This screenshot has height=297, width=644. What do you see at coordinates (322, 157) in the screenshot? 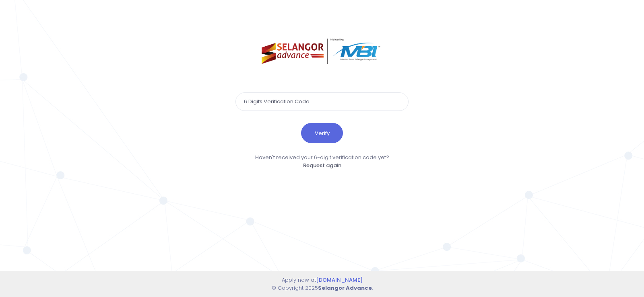
I see `span: Haven't received your 6-digit verification code yet?` at bounding box center [322, 157].